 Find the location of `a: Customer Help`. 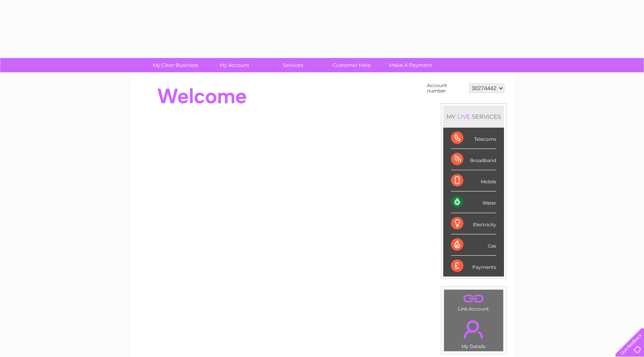

a: Customer Help is located at coordinates (351, 65).